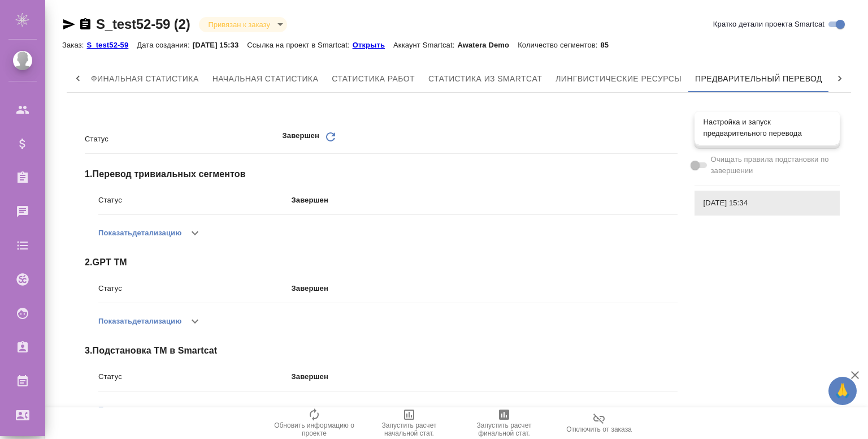  I want to click on span: Запустить расчет финальной стат., so click(504, 429).